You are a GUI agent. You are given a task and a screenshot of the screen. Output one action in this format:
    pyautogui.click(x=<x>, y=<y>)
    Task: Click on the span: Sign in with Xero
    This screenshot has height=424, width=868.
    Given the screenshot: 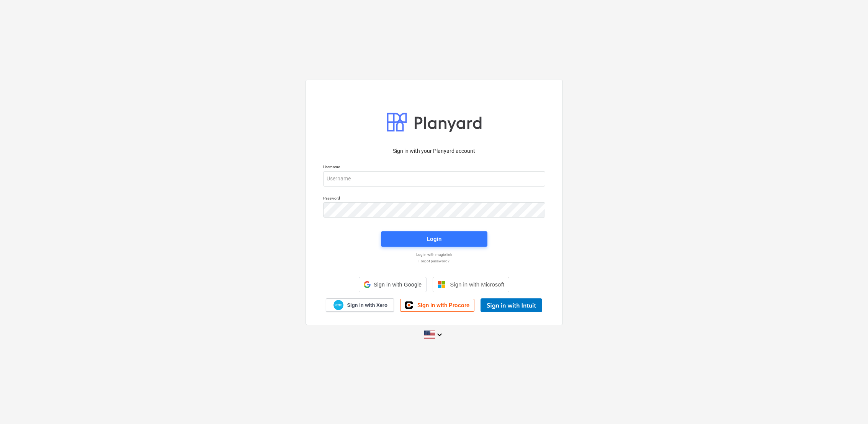 What is the action you would take?
    pyautogui.click(x=367, y=306)
    